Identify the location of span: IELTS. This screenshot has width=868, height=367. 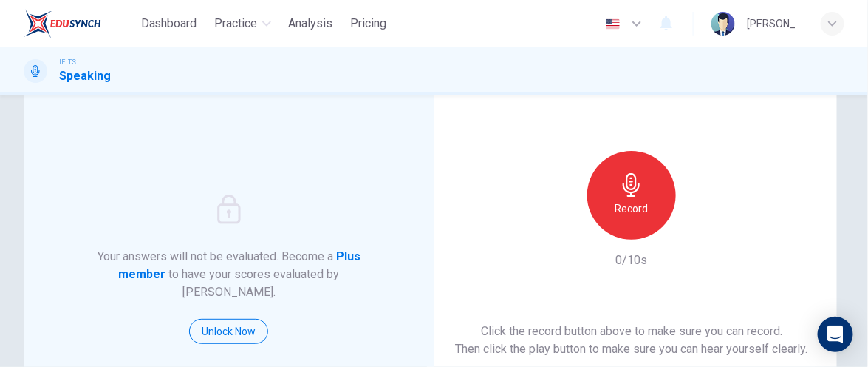
(67, 62).